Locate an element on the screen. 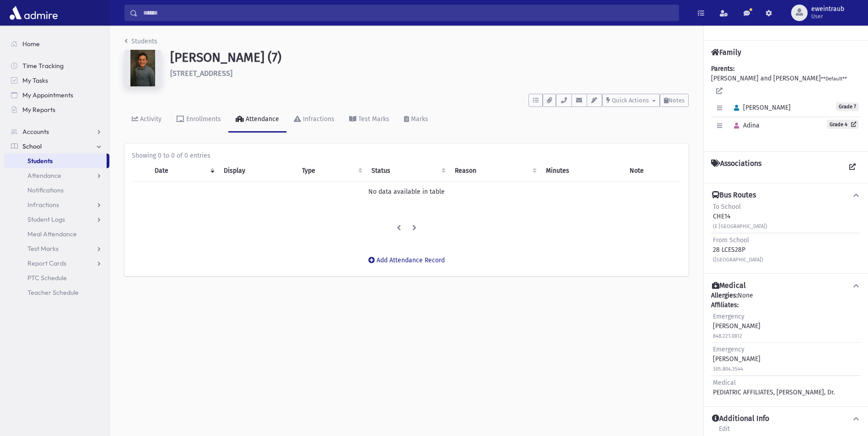 This screenshot has height=436, width=868. button: Bus Routes is located at coordinates (785, 195).